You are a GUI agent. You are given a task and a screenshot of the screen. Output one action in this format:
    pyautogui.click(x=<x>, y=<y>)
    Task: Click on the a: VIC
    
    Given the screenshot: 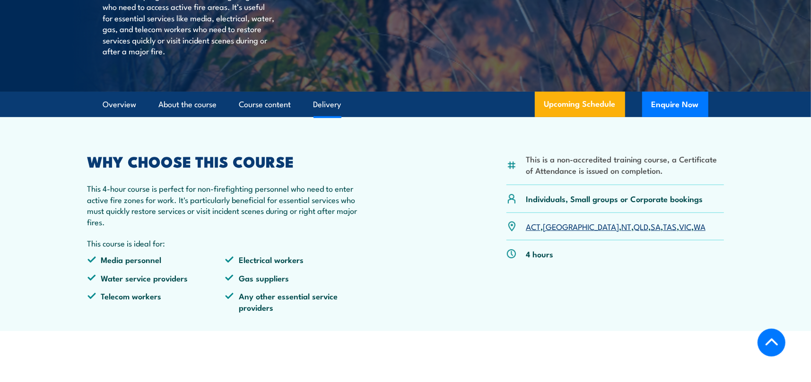 What is the action you would take?
    pyautogui.click(x=685, y=226)
    